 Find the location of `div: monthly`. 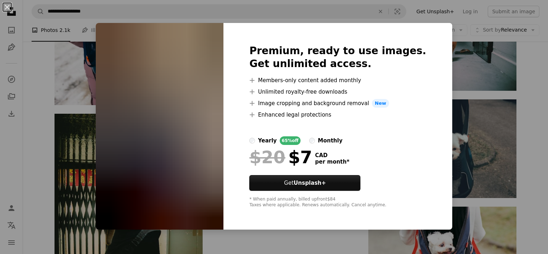

div: monthly is located at coordinates (330, 141).